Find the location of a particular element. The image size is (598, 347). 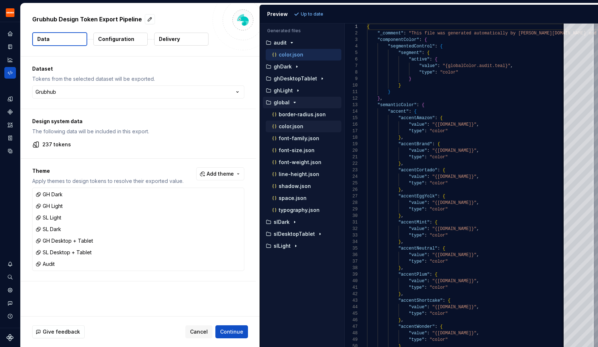

button: Notifications is located at coordinates (10, 264).